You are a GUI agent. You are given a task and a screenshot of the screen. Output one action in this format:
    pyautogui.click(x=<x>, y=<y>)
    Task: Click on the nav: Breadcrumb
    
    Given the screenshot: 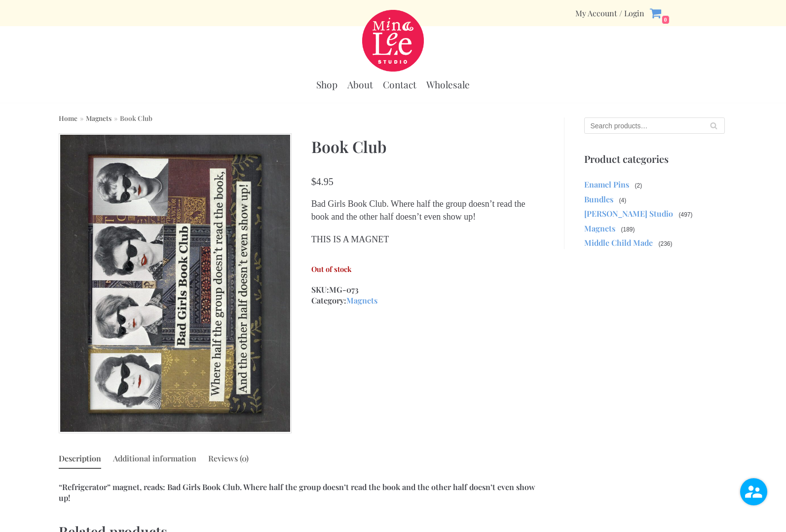 What is the action you would take?
    pyautogui.click(x=106, y=118)
    